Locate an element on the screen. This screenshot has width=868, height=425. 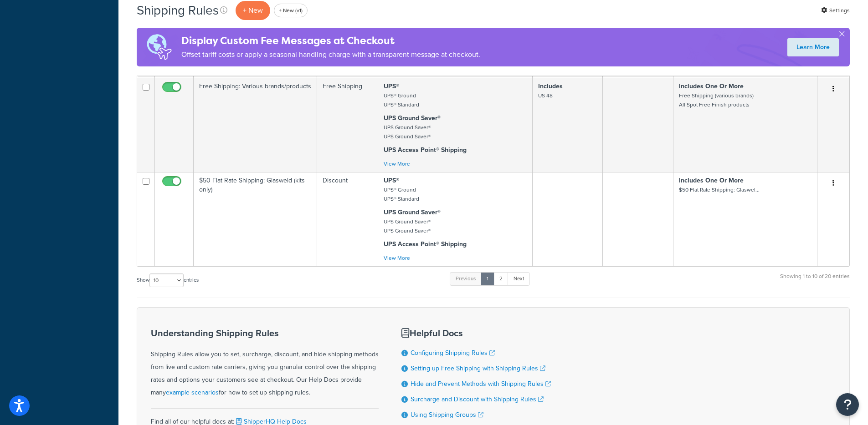
div: Showing 1 to 10 of 20 entries is located at coordinates (815, 281).